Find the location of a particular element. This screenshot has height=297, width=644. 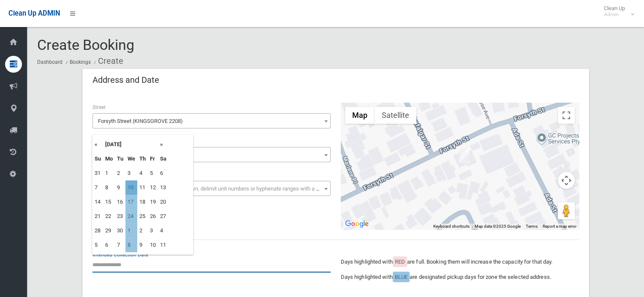

span: Select the unit number from the dropdown, delimit unit numbers or hyphenate ranges with a comma is located at coordinates (216, 188).